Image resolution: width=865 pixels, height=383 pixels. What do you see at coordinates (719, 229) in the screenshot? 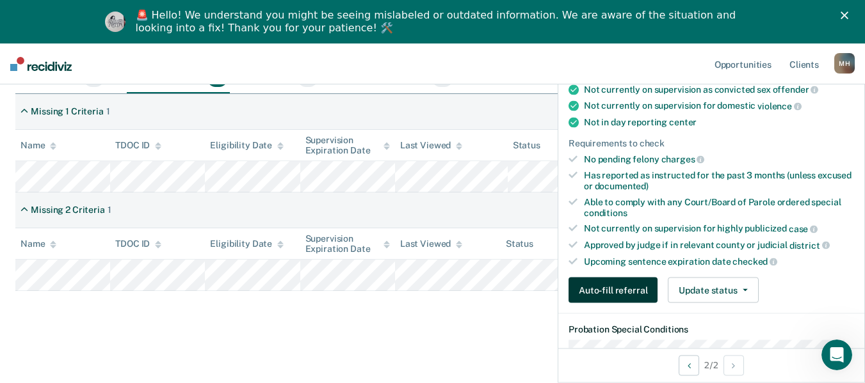
I see `div: Not currently on supervision for highly publicized` at bounding box center [719, 229].